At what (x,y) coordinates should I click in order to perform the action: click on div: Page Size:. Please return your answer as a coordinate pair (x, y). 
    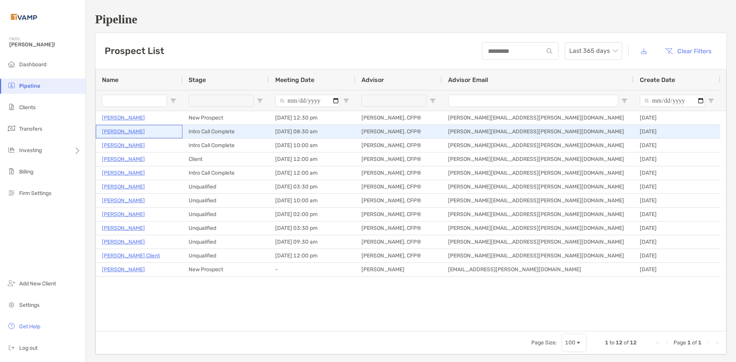
    Looking at the image, I should click on (544, 343).